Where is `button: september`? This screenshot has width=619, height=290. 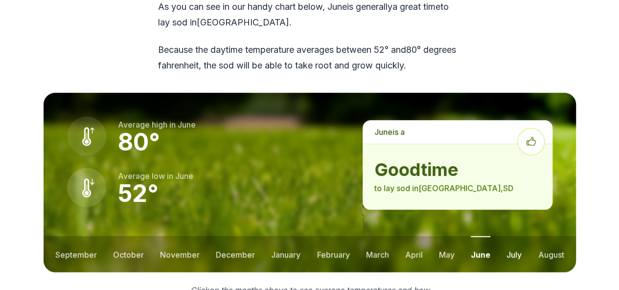 button: september is located at coordinates (76, 254).